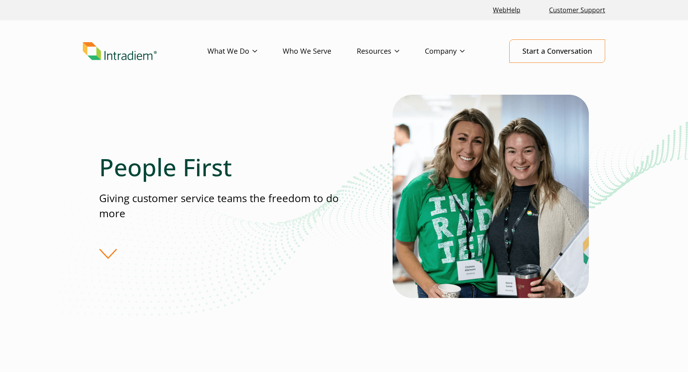  Describe the element at coordinates (320, 51) in the screenshot. I see `a: Who We Serve` at that location.